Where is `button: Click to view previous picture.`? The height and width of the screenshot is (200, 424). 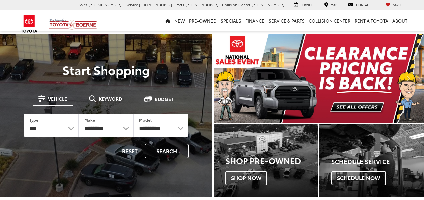 button: Click to view previous picture. is located at coordinates (229, 78).